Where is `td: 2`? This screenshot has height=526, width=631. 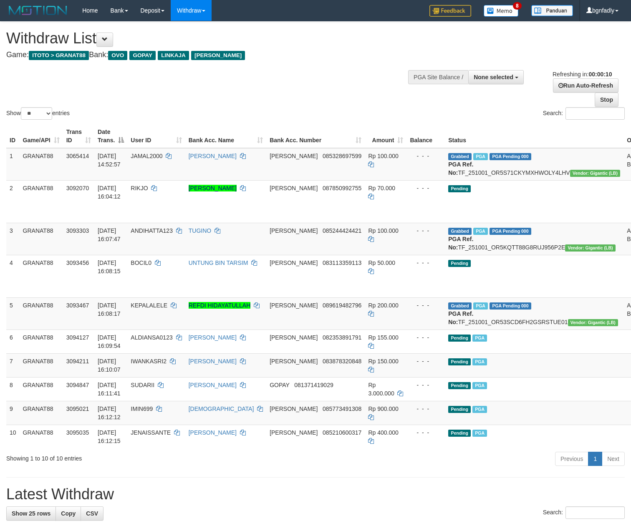 td: 2 is located at coordinates (13, 201).